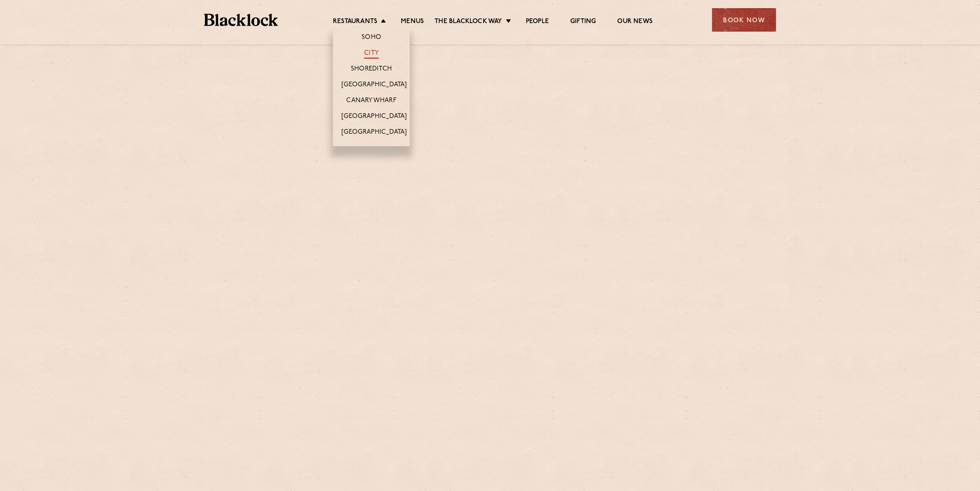  Describe the element at coordinates (412, 22) in the screenshot. I see `a: Menus` at that location.